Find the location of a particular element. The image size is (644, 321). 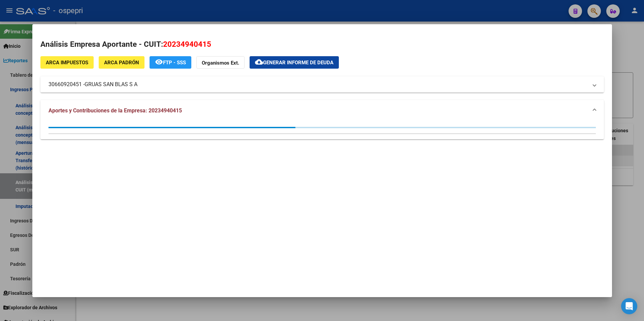

span: ARCA Impuestos is located at coordinates (67, 62).